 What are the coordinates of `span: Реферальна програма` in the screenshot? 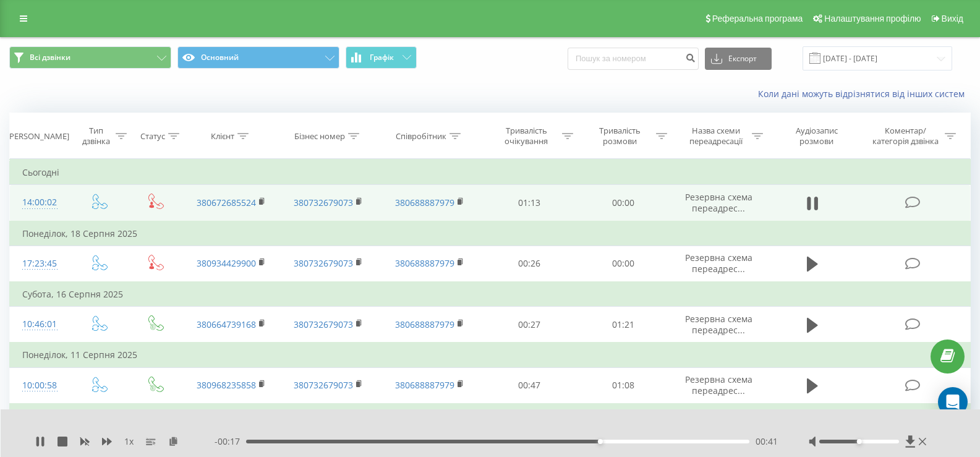 It's located at (757, 18).